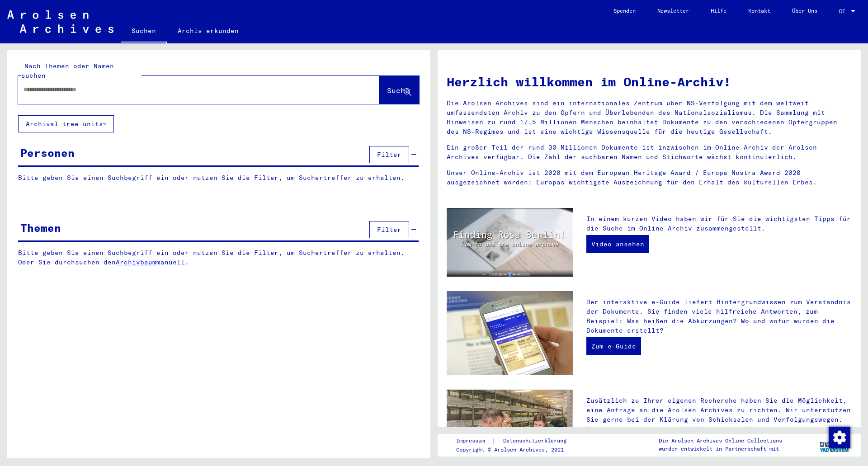  Describe the element at coordinates (509, 333) in the screenshot. I see `img: eguide.jpg` at that location.